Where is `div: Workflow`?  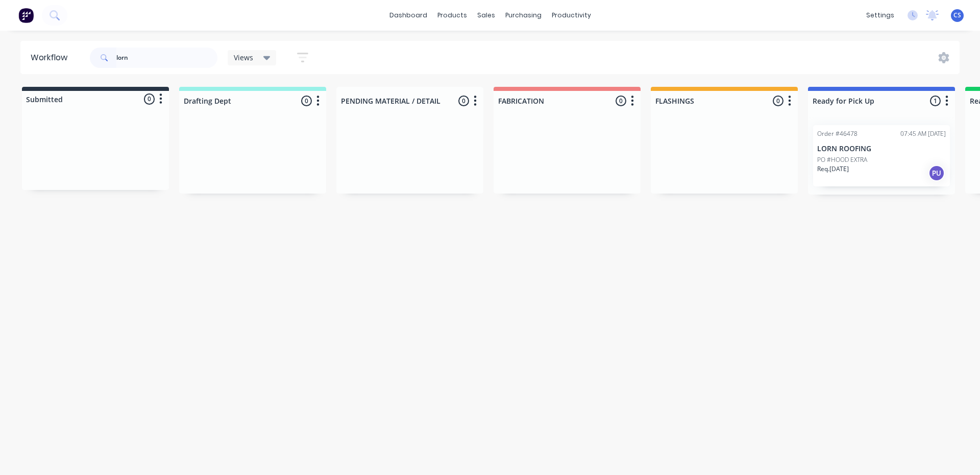
div: Workflow is located at coordinates (52, 57).